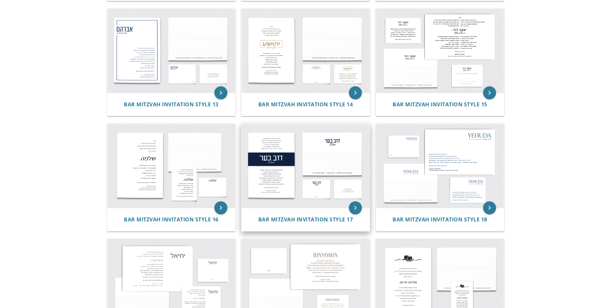 The image size is (616, 308). I want to click on span: Bar Mitzvah Invitation Style 14, so click(305, 104).